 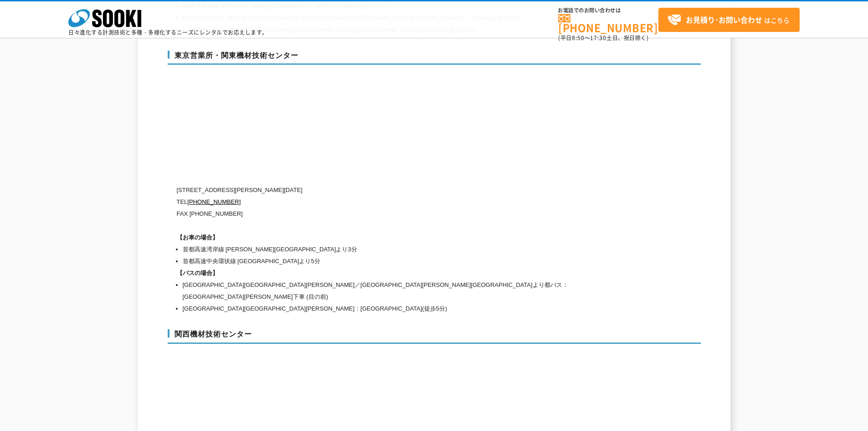 I want to click on h1: 【バスの場合】, so click(x=395, y=273).